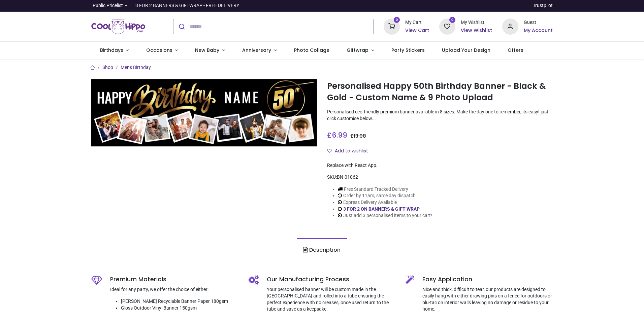 The height and width of the screenshot is (321, 644). I want to click on span: BN-01062, so click(347, 177).